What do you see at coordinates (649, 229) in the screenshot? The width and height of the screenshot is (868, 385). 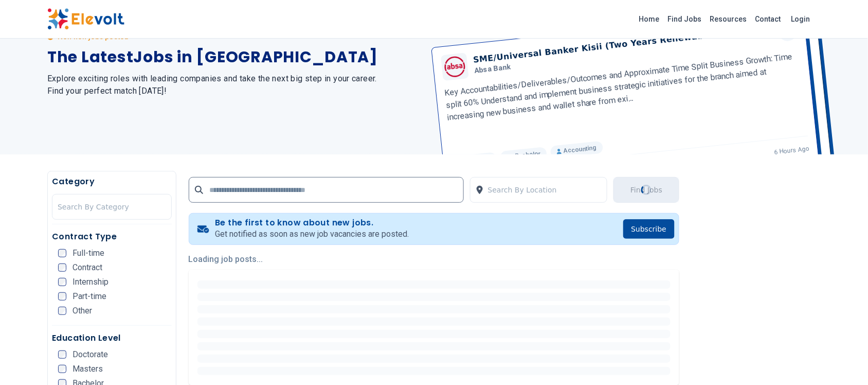 I see `button: Subscribe` at bounding box center [649, 229].